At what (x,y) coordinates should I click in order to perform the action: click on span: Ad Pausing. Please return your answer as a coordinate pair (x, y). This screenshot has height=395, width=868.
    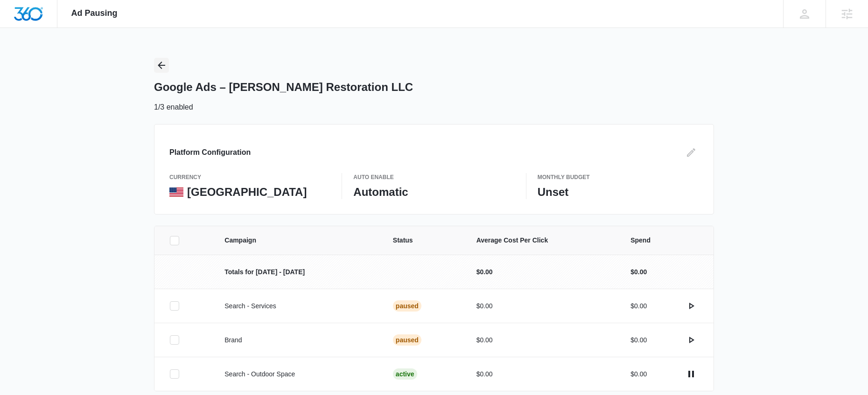
    Looking at the image, I should click on (95, 13).